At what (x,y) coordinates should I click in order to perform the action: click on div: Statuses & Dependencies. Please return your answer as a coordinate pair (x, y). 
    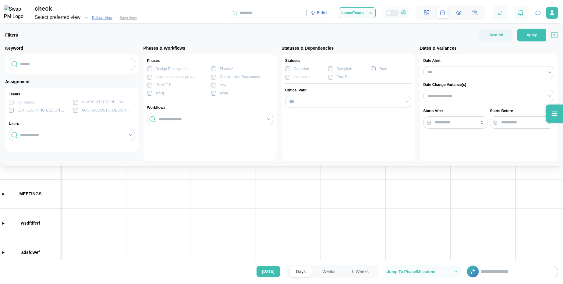
    Looking at the image, I should click on (348, 48).